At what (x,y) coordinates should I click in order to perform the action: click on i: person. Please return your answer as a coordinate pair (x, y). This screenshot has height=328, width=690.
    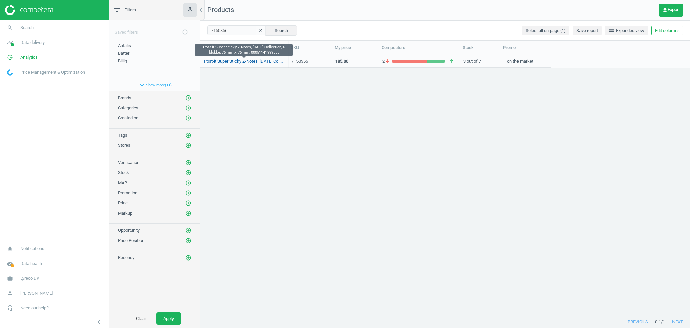
    Looking at the image, I should click on (10, 293).